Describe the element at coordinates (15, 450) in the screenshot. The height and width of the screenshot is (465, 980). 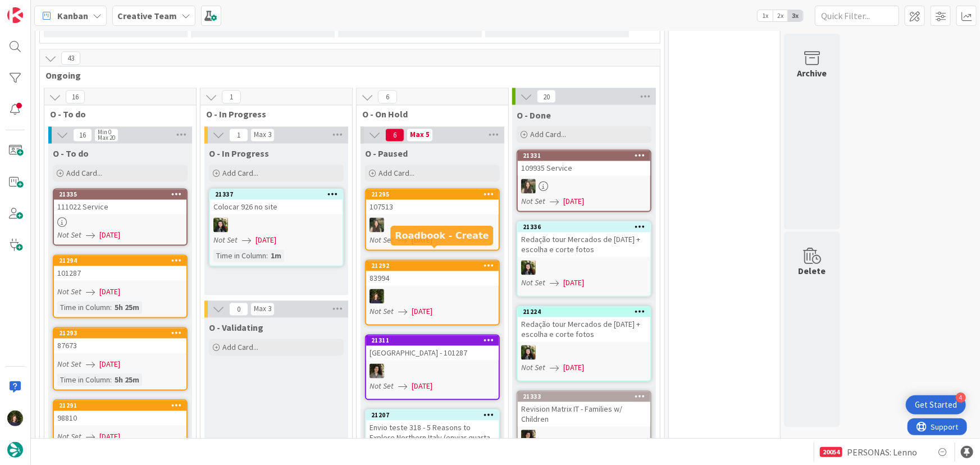
I see `img: avatar` at that location.